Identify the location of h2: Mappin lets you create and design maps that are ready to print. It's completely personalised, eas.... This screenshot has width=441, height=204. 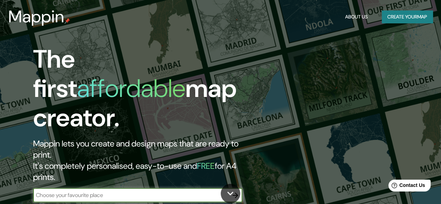
(143, 160).